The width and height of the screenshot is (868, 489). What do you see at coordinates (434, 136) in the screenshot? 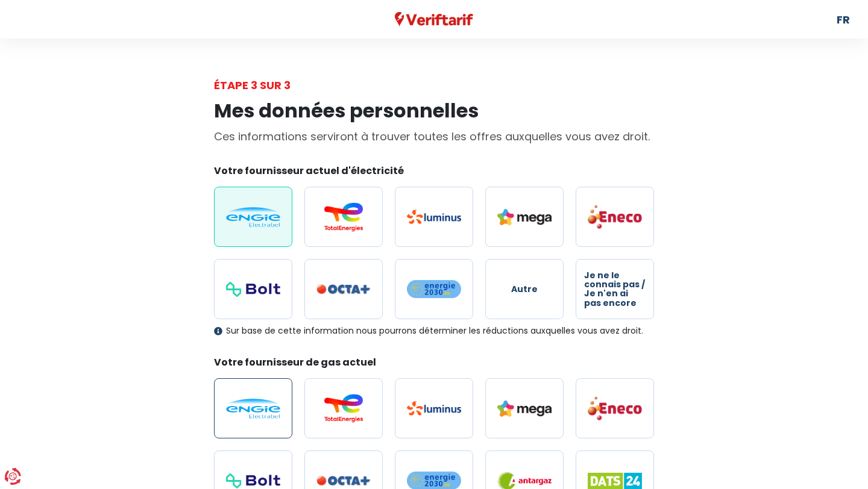
I see `p: Ces informations serviront à trouver toutes les offres auxquelles vous avez droit.` at bounding box center [434, 136].